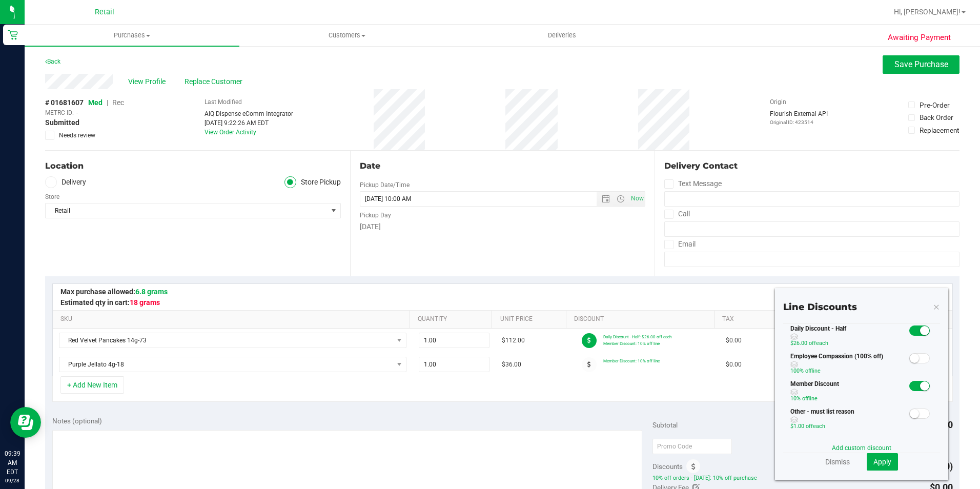  I want to click on a: Discount, so click(642, 319).